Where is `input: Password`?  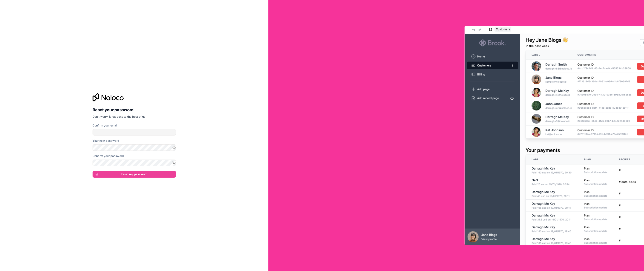
input: Password is located at coordinates (134, 148).